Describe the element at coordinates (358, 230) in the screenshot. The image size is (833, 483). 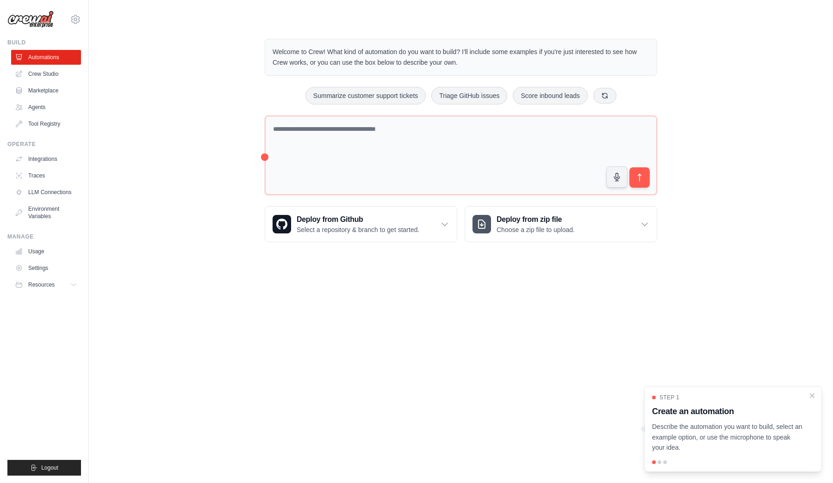
I see `p: Select a repository & branch to get started.` at that location.